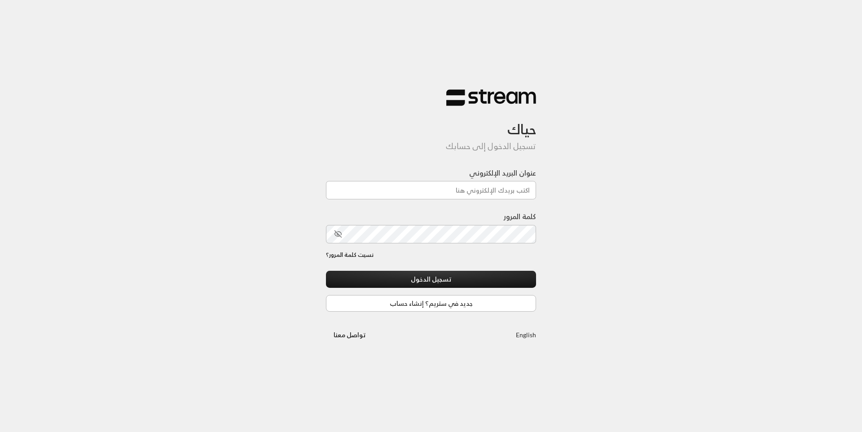 Image resolution: width=862 pixels, height=432 pixels. Describe the element at coordinates (520, 216) in the screenshot. I see `label: كلمة المرور` at that location.